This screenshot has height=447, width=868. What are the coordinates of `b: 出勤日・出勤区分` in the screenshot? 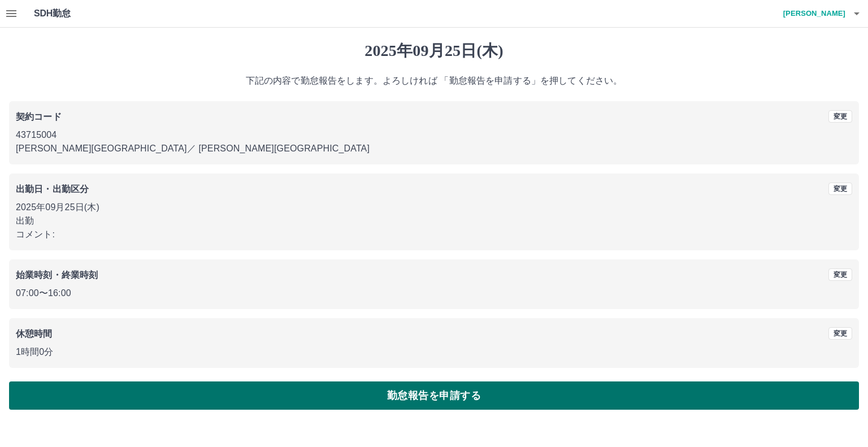 It's located at (52, 188).